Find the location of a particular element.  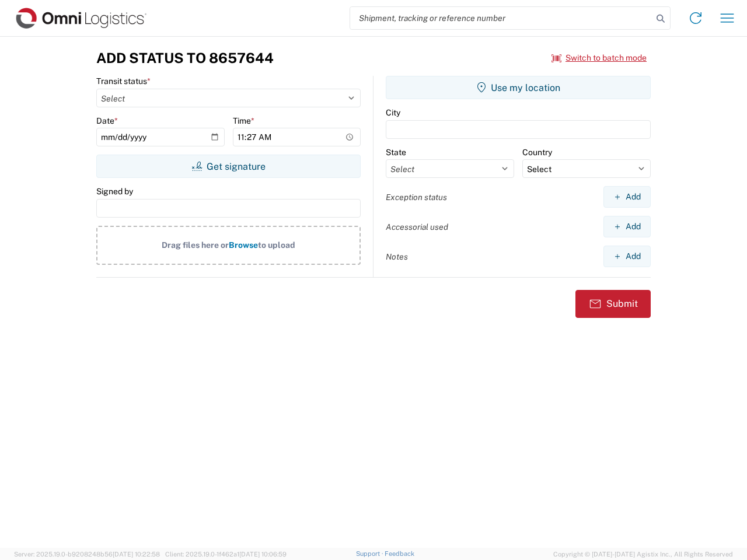

span: to upload is located at coordinates (276, 245).